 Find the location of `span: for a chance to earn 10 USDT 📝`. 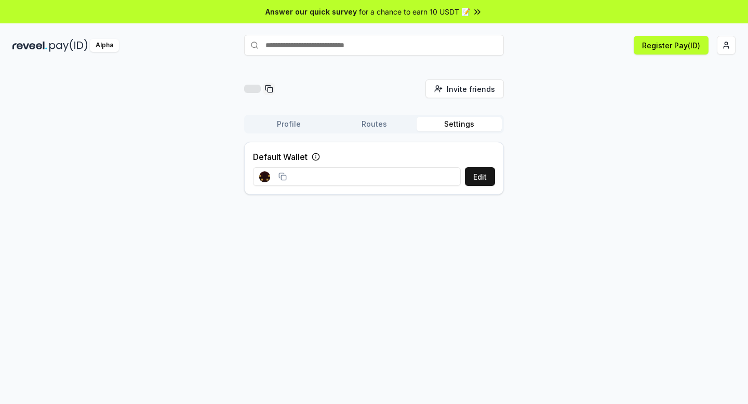

span: for a chance to earn 10 USDT 📝 is located at coordinates (415, 11).